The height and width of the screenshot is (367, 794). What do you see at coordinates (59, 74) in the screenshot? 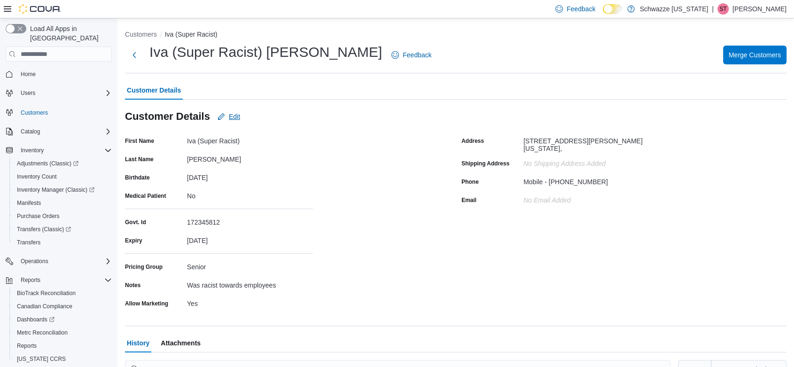
I see `button: Home` at bounding box center [59, 74].